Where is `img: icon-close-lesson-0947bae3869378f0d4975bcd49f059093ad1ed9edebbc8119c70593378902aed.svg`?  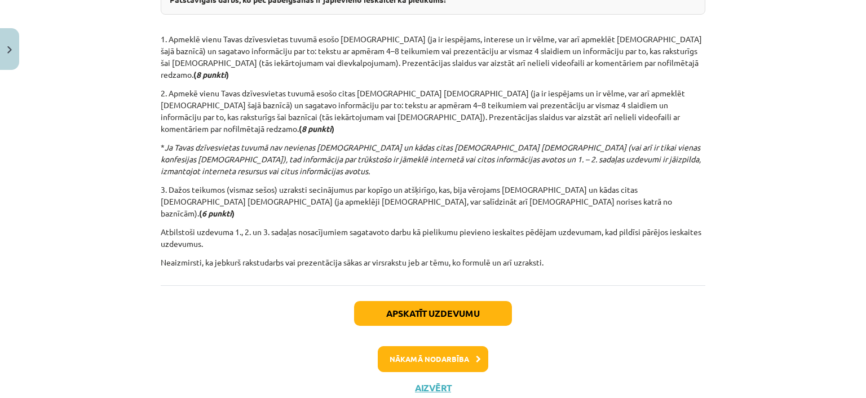
img: icon-close-lesson-0947bae3869378f0d4975bcd49f059093ad1ed9edebbc8119c70593378902aed.svg is located at coordinates (10, 50).